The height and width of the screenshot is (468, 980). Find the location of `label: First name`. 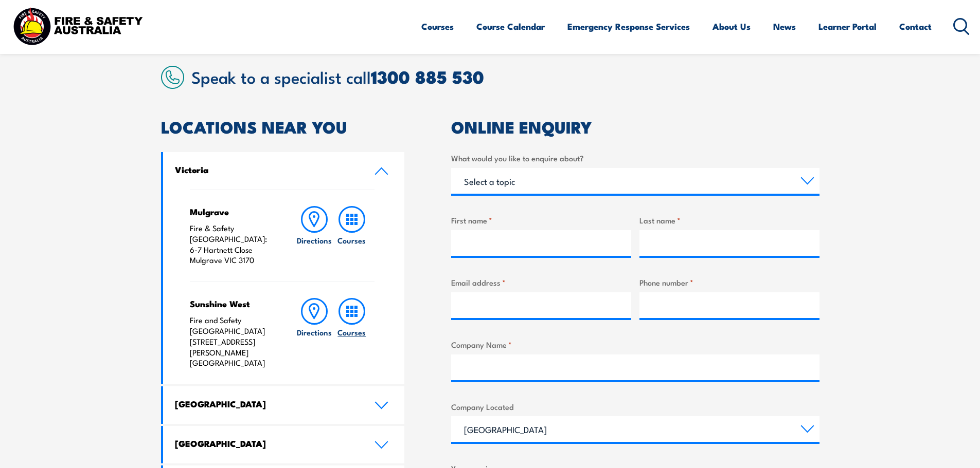

label: First name is located at coordinates (541, 220).